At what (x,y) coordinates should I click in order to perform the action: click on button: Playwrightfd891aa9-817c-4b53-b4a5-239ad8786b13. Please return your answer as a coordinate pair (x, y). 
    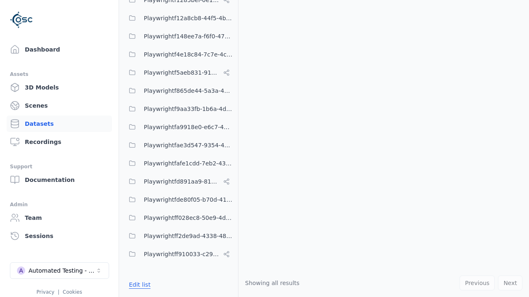
    Looking at the image, I should click on (178, 182).